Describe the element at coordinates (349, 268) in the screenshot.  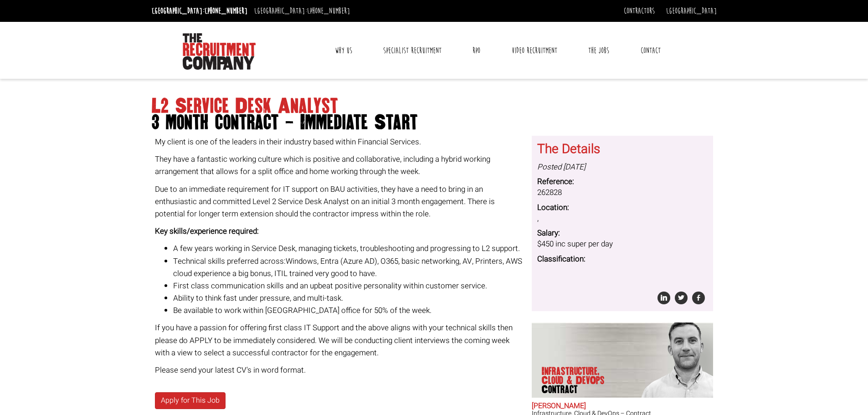
I see `li: Technical skills preferred across:` at that location.